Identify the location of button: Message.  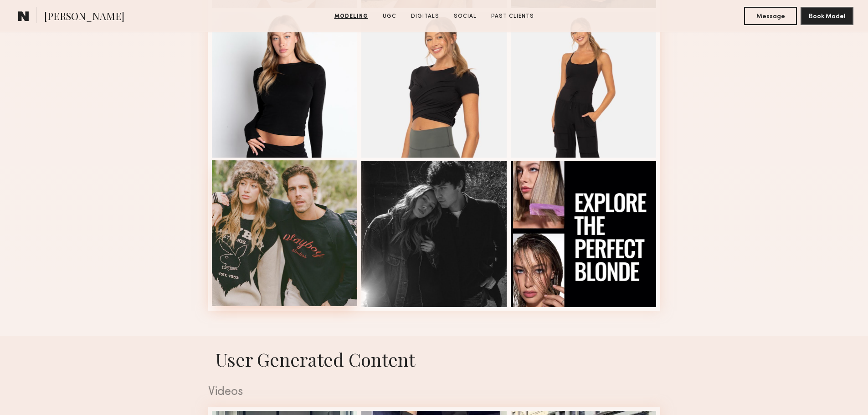
(770, 16).